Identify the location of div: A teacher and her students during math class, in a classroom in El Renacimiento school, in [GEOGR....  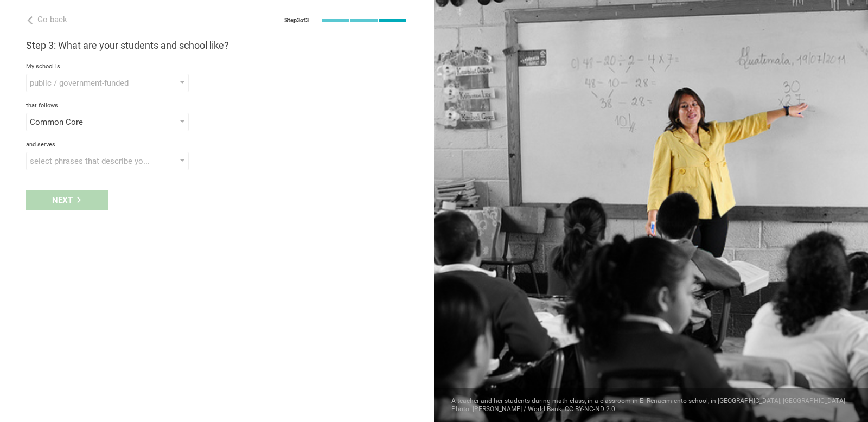
(651, 405).